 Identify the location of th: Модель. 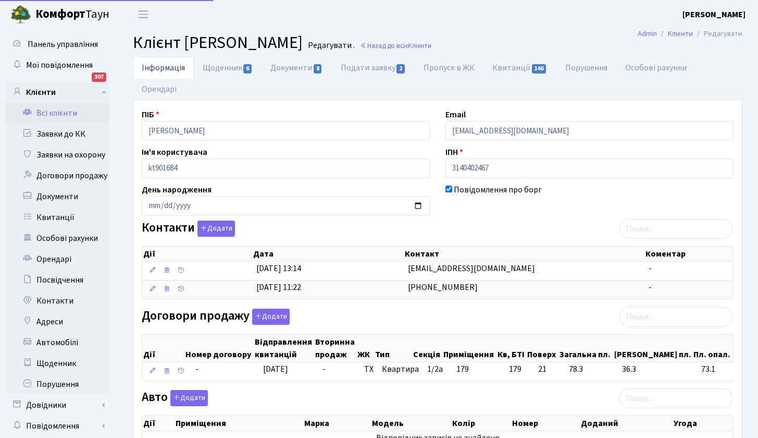
(411, 423).